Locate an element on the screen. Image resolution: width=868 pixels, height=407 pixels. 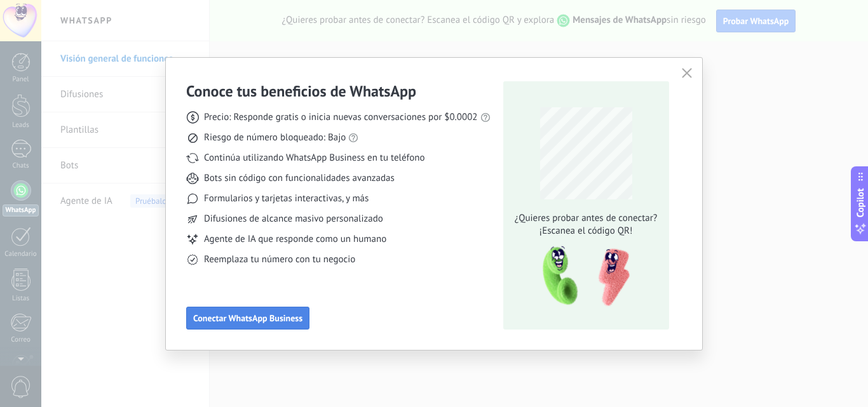
span: Conectar WhatsApp Business is located at coordinates (248, 318).